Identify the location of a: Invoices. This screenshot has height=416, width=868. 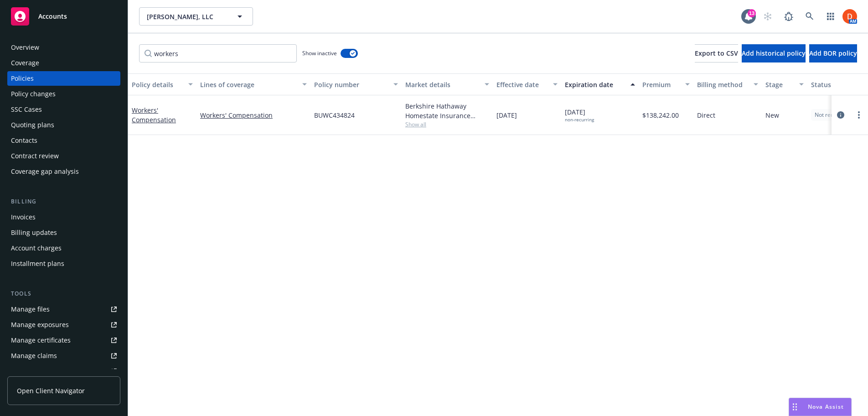
(64, 217).